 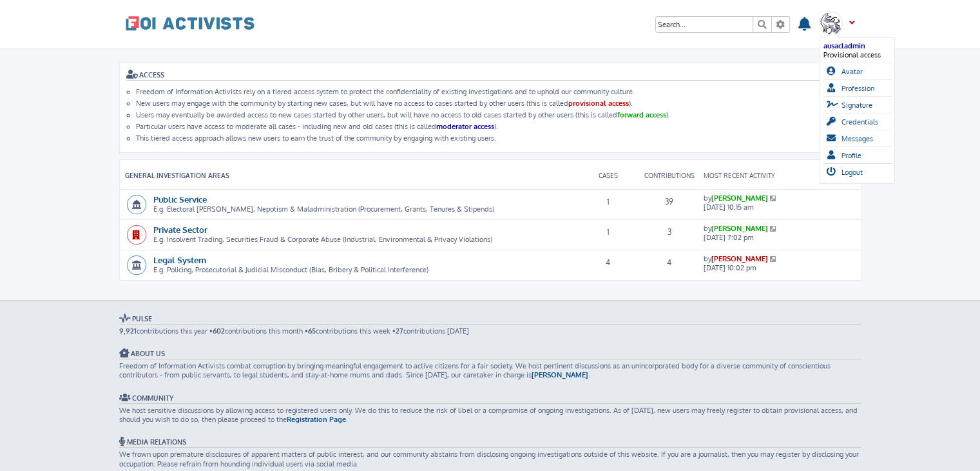 I want to click on span: Profile, so click(x=851, y=155).